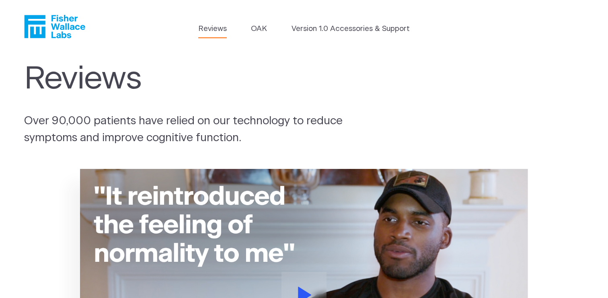  What do you see at coordinates (55, 27) in the screenshot?
I see `a: Fisher Wallace` at bounding box center [55, 27].